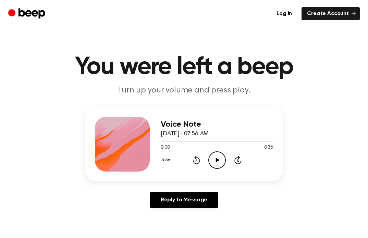 The image size is (368, 238). Describe the element at coordinates (184, 200) in the screenshot. I see `a: Reply to Message` at that location.